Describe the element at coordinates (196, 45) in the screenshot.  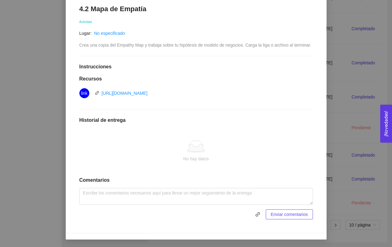
I see `span: Crea una copia del Empathy Map y trabaja sobre tu hipótesis de modelo de negocios. Carga la liga ...` at that location.